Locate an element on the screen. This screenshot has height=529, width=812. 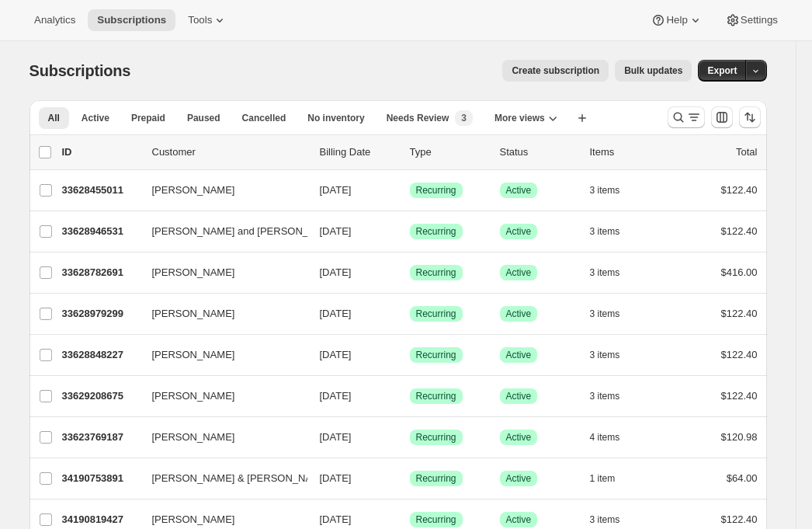
p: 33628946531 is located at coordinates (101, 232).